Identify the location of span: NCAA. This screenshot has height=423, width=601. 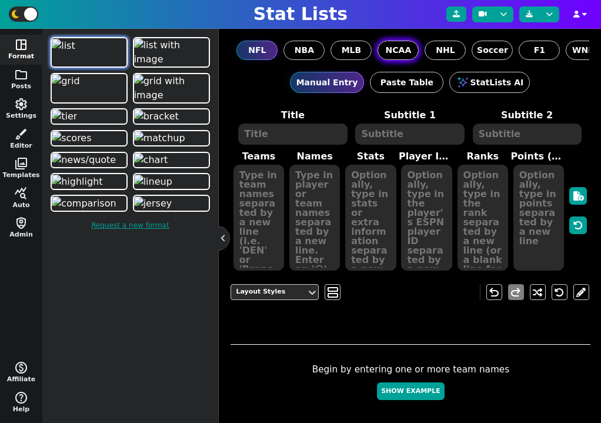
(399, 50).